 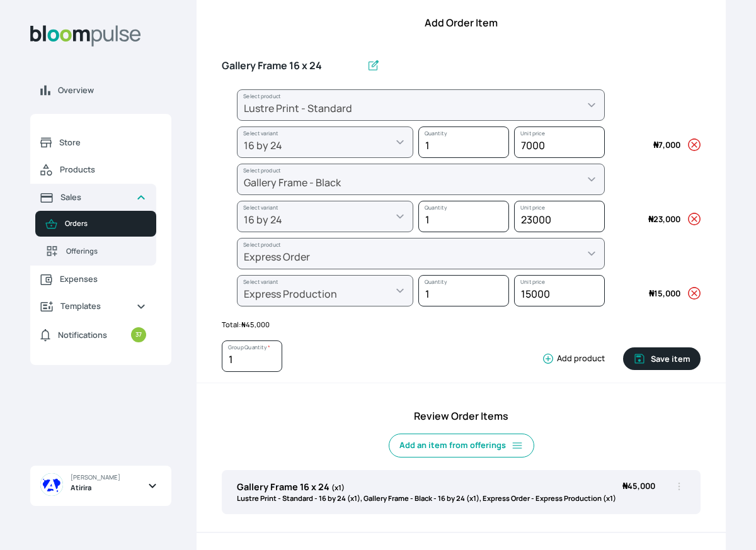 I want to click on a: Notifications37, so click(x=93, y=335).